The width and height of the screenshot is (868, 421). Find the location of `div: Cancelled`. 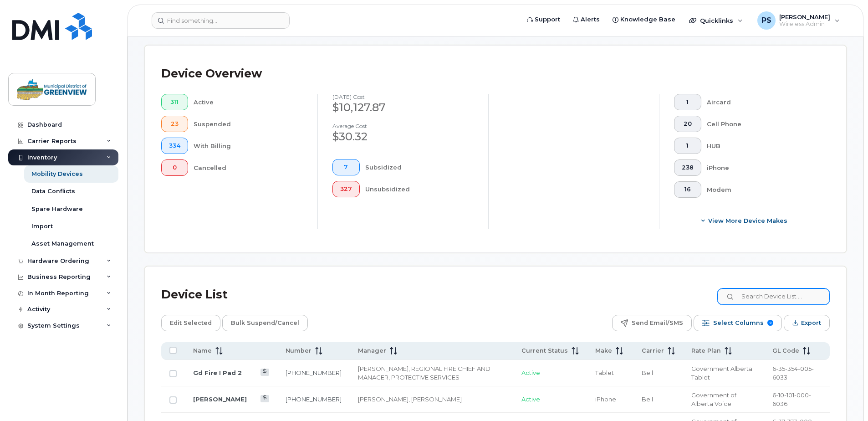

div: Cancelled is located at coordinates (248, 168).